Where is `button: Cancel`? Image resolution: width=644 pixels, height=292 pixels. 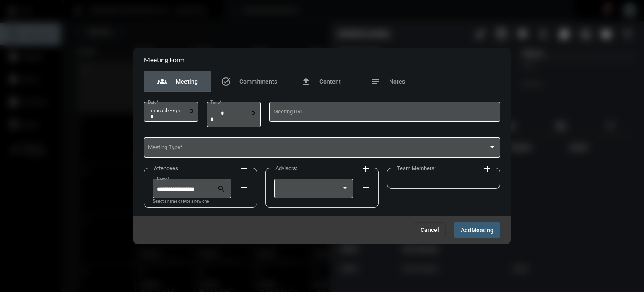 button: Cancel is located at coordinates (430, 230).